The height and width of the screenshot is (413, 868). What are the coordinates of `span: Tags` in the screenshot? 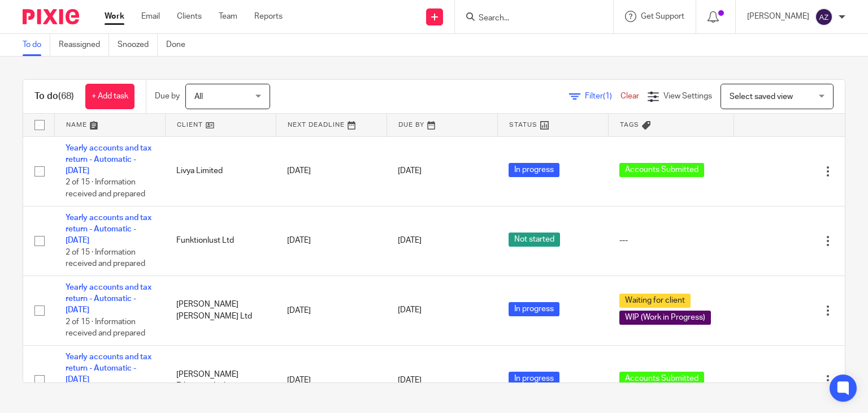 It's located at (630, 125).